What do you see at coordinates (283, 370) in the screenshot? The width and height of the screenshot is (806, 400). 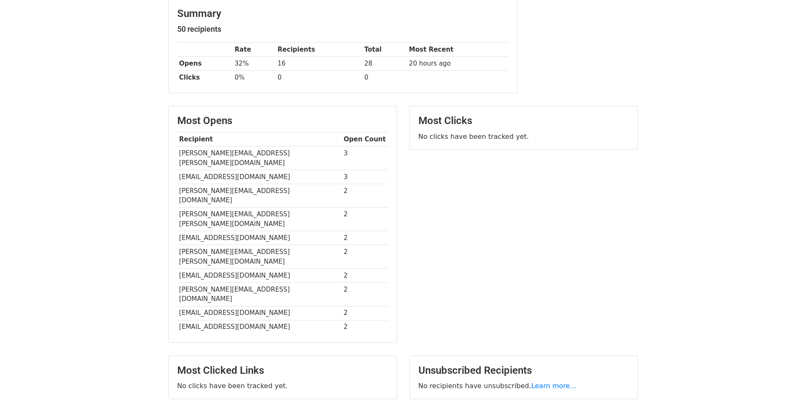 I see `h3: Most Clicked Links` at bounding box center [283, 370].